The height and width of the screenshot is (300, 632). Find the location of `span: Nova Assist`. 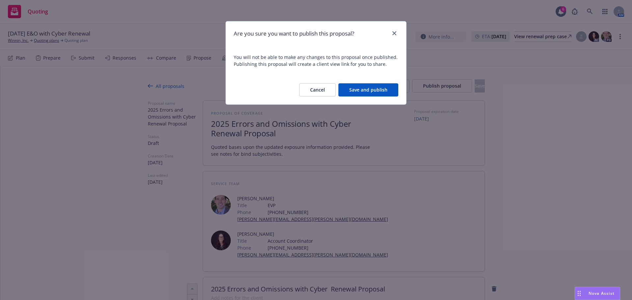

span: Nova Assist is located at coordinates (602, 293).